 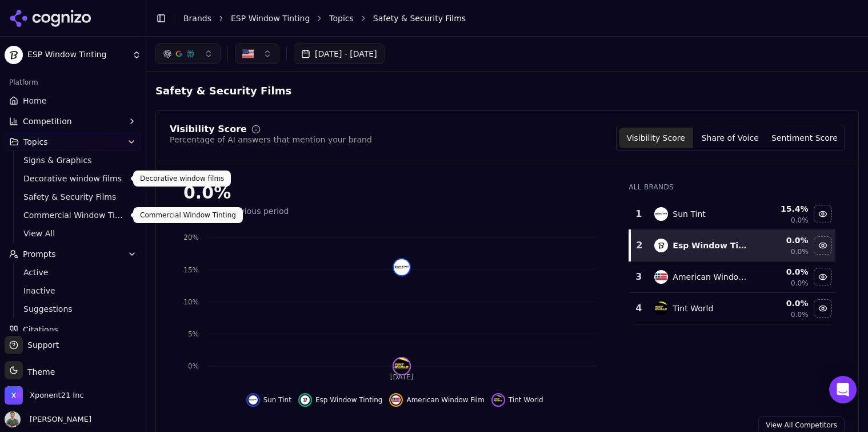 What do you see at coordinates (39, 254) in the screenshot?
I see `span: Prompts` at bounding box center [39, 254].